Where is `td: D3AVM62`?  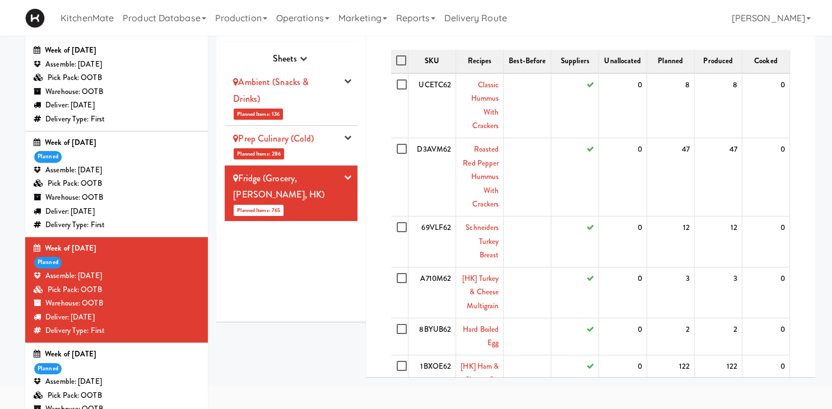
td: D3AVM62 is located at coordinates (431, 178).